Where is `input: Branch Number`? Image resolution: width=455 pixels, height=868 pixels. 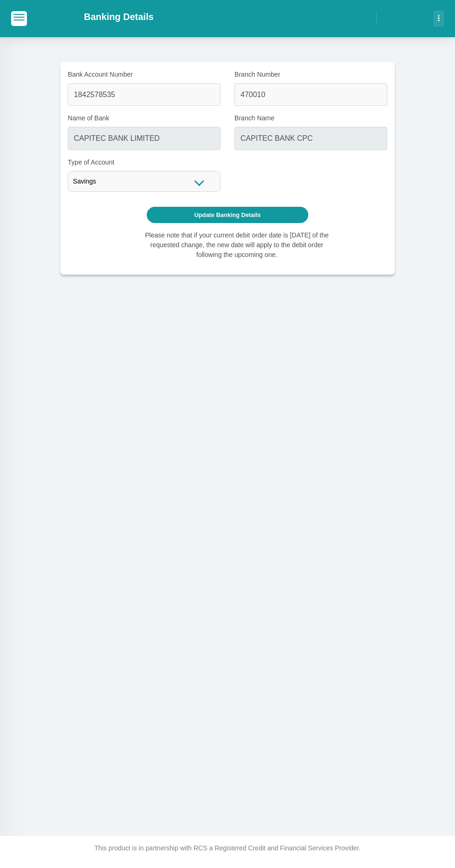 input: Branch Number is located at coordinates (311, 94).